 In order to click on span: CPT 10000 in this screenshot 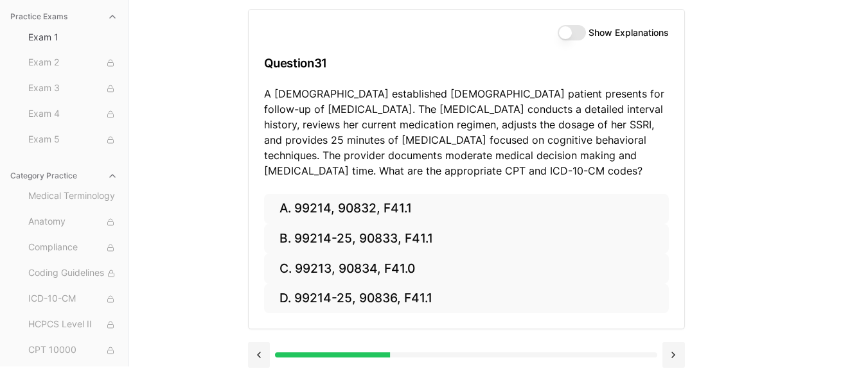, I will do `click(73, 351)`.